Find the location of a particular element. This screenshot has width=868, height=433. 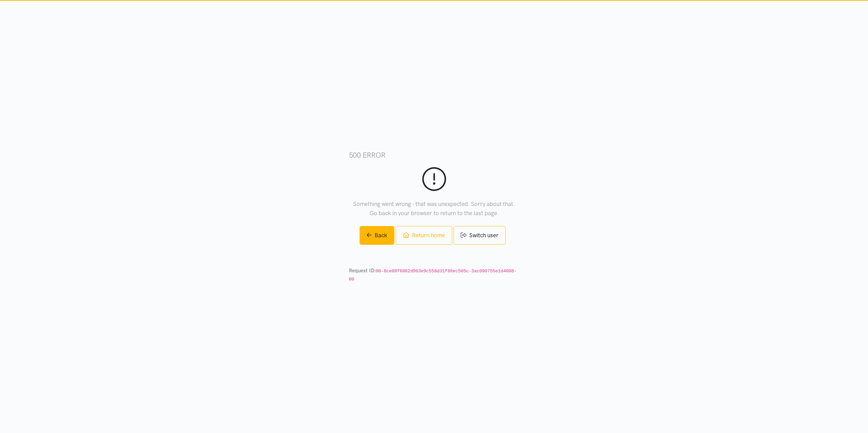

a: Return home is located at coordinates (424, 235).